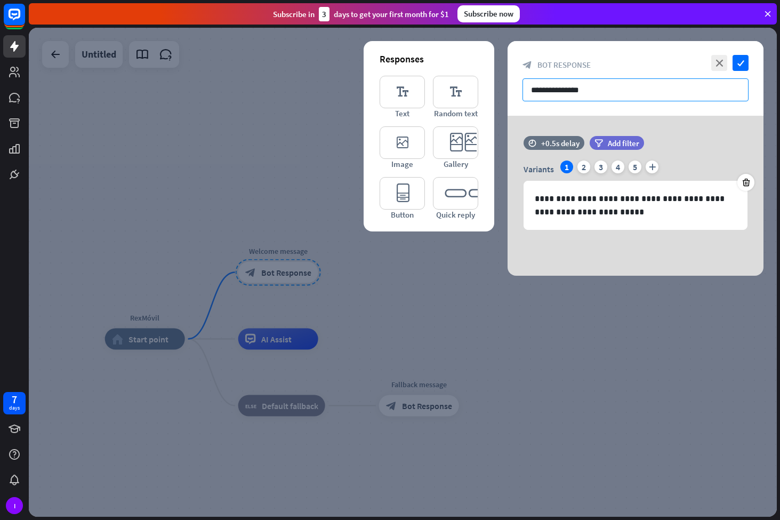  Describe the element at coordinates (560, 143) in the screenshot. I see `div: +0.5s delay` at that location.